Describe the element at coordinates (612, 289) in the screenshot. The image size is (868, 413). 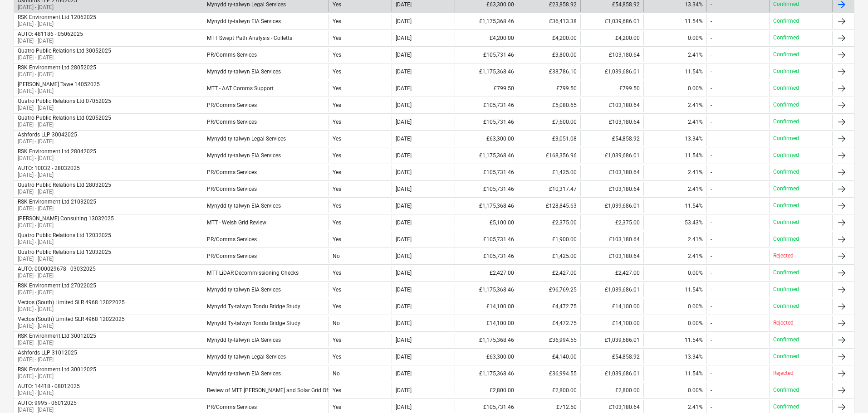
I see `div: £1,039,686.01` at that location.